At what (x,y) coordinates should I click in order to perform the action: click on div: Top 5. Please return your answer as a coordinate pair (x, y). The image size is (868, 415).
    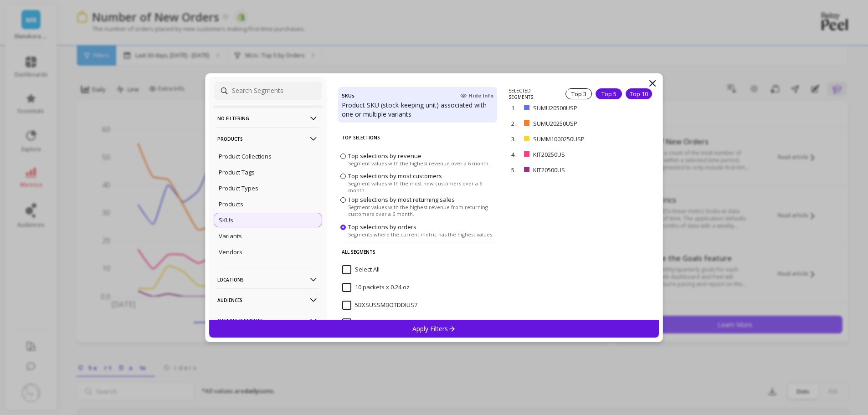
    Looking at the image, I should click on (609, 94).